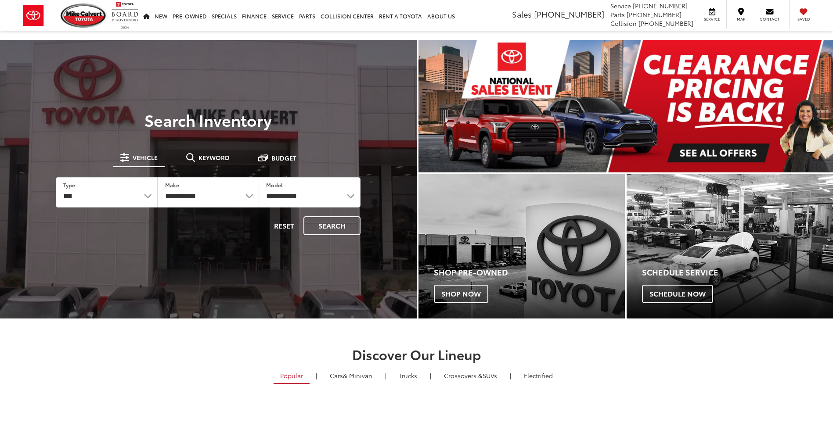  What do you see at coordinates (208, 120) in the screenshot?
I see `h3: Search Inventory` at bounding box center [208, 120].